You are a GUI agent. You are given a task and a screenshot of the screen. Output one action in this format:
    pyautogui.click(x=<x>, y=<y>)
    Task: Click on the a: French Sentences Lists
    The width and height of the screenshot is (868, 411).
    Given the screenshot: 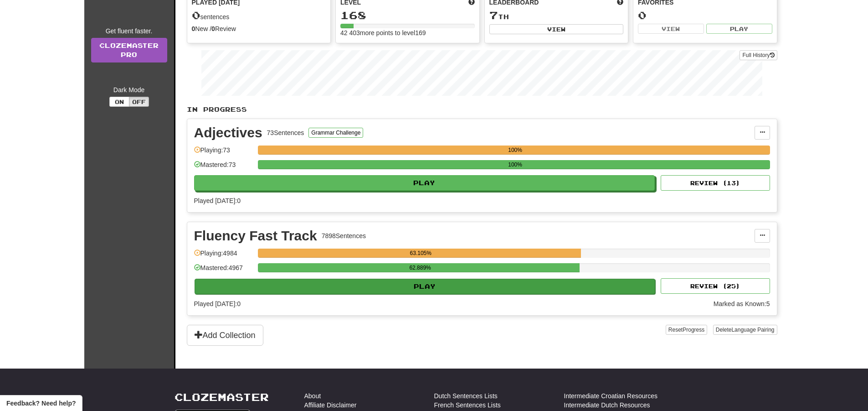 What is the action you would take?
    pyautogui.click(x=468, y=405)
    